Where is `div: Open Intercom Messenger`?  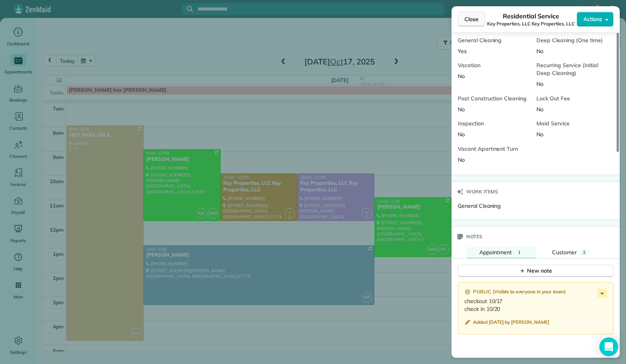 div: Open Intercom Messenger is located at coordinates (608, 347).